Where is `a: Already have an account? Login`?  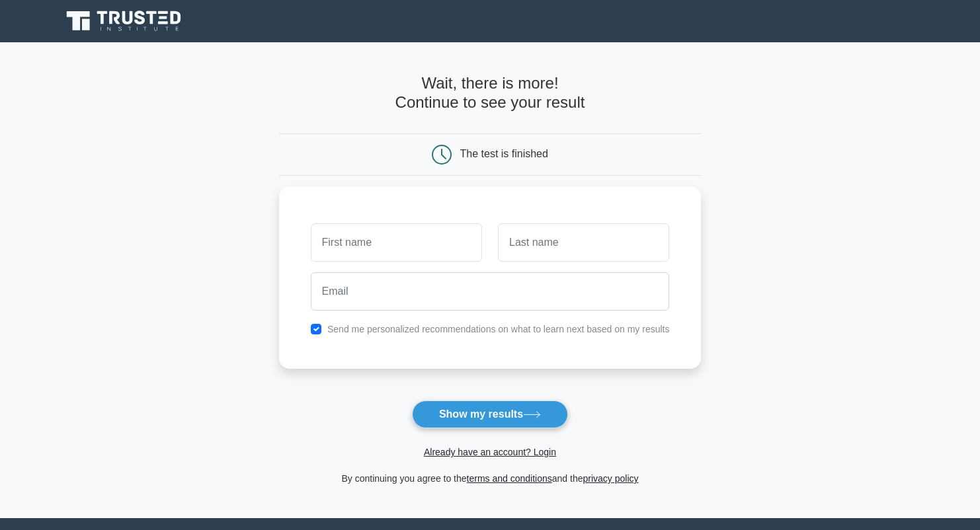
a: Already have an account? Login is located at coordinates (490, 452).